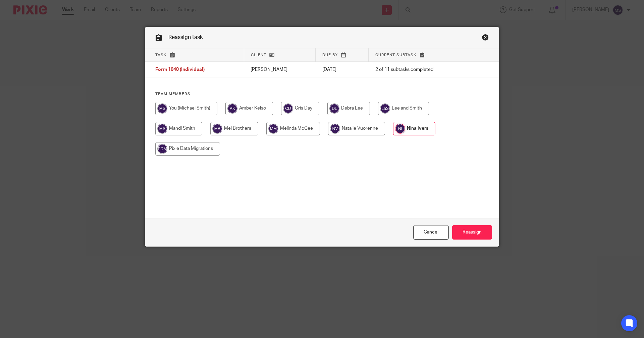  What do you see at coordinates (330, 55) in the screenshot?
I see `span: Due by` at bounding box center [330, 55].